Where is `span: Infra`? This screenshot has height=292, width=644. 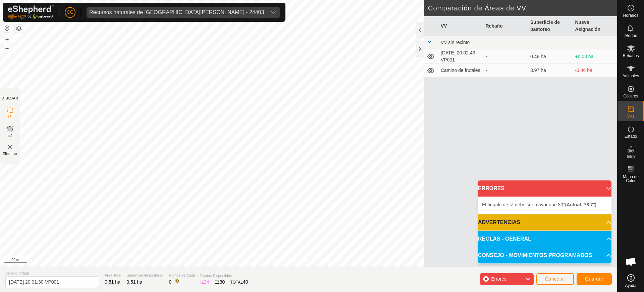
span: Infra is located at coordinates (631, 157).